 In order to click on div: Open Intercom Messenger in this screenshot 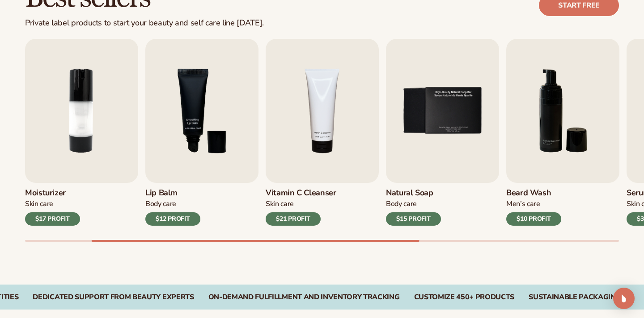, I will do `click(623, 299)`.